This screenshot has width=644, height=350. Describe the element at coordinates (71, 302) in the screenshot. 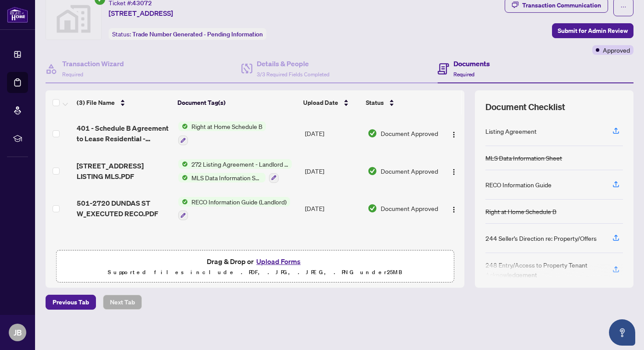

I see `button: Previous Tab` at that location.